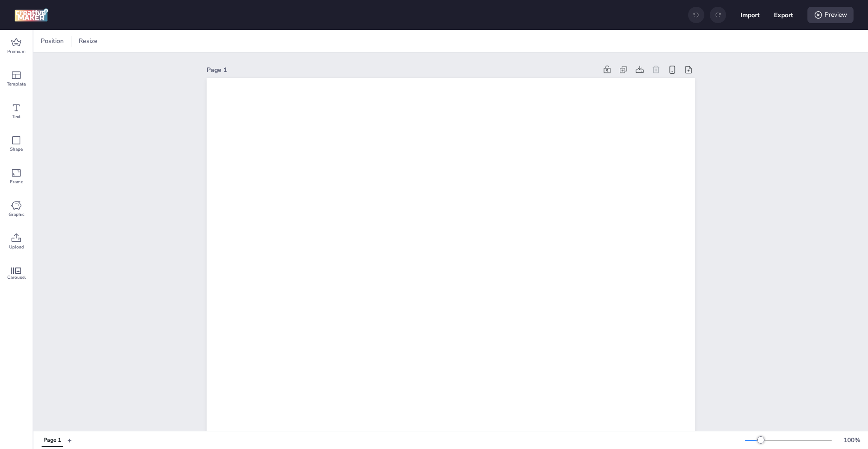 This screenshot has height=449, width=868. I want to click on span: Carousel, so click(16, 277).